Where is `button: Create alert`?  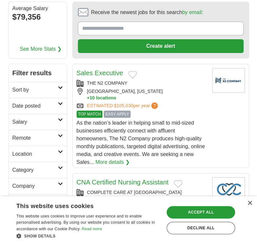 button: Create alert is located at coordinates (161, 46).